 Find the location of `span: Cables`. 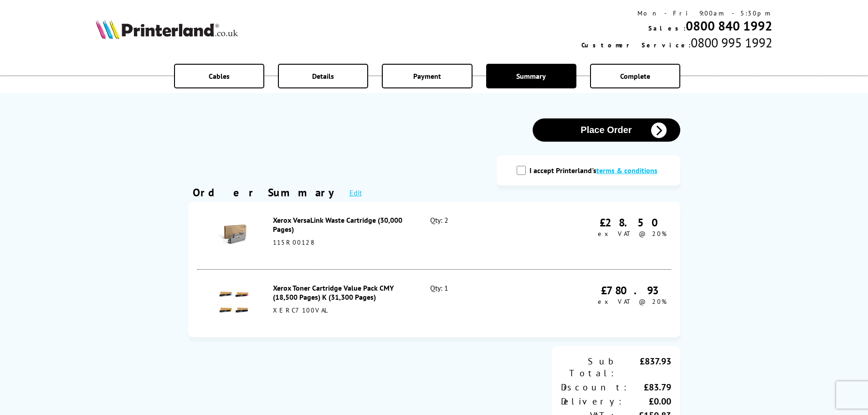

span: Cables is located at coordinates (220, 77).